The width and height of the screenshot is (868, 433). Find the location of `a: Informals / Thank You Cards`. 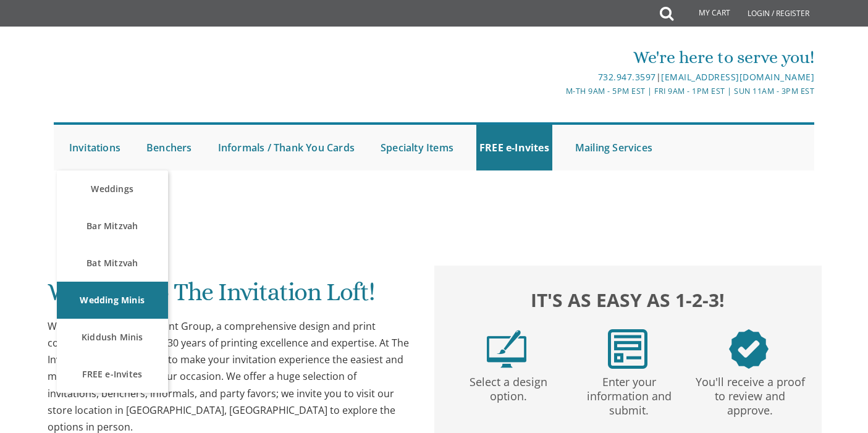

a: Informals / Thank You Cards is located at coordinates (286, 148).